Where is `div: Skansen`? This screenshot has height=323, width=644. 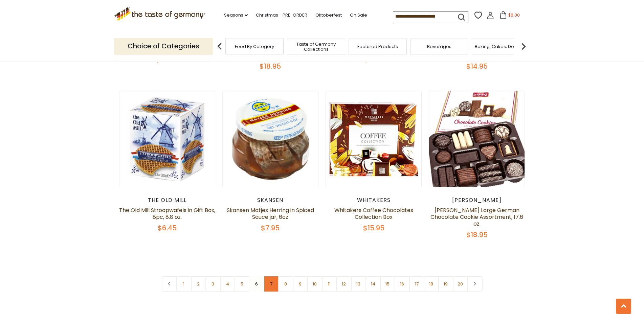
div: Skansen is located at coordinates (270, 200).